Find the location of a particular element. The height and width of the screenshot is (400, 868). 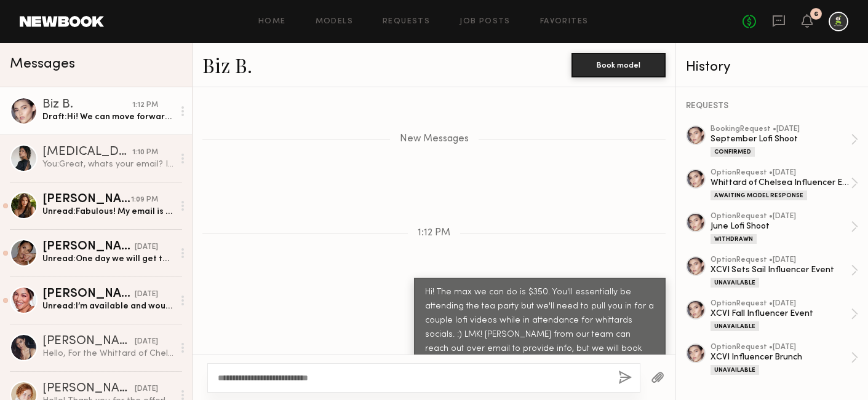

div: 1:09 PM is located at coordinates (144, 200).